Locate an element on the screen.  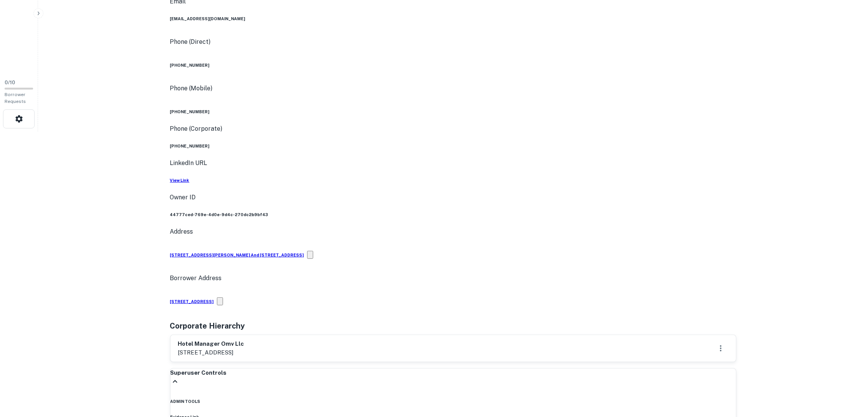
a: View Link is located at coordinates (242, 180).